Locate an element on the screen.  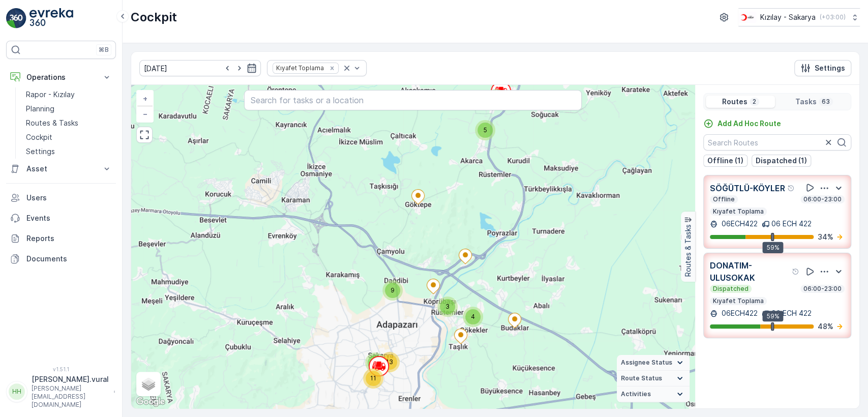
button: Dispatched (1) is located at coordinates (781, 161).